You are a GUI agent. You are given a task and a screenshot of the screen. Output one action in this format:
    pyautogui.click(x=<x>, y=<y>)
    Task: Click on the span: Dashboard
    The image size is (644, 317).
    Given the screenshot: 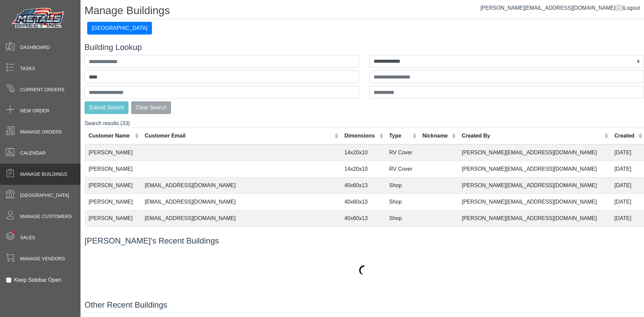 What is the action you would take?
    pyautogui.click(x=35, y=47)
    